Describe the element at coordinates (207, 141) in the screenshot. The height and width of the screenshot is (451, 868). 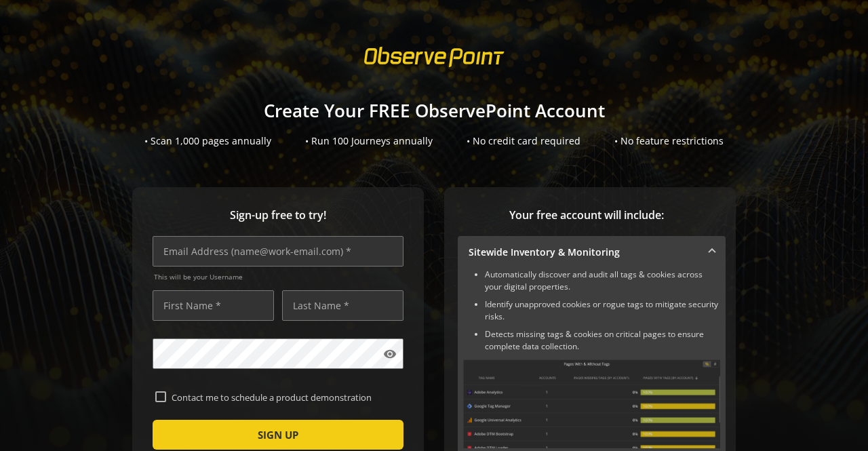
I see `div: • Scan 1,000 pages annually` at that location.